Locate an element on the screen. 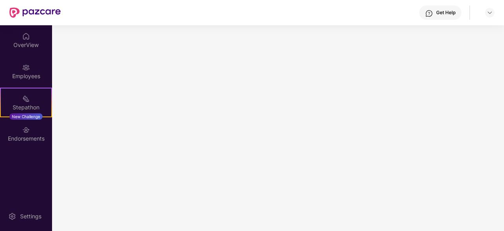  img: svg+xml;base64,PHN2ZyBpZD0iSG9tZSIgeG1sbnM9Imh0dHA6Ly93d3cudzMub3JnLzIwMDAvc3ZnIiB3aWR0aD0iMjAiIG... is located at coordinates (26, 36).